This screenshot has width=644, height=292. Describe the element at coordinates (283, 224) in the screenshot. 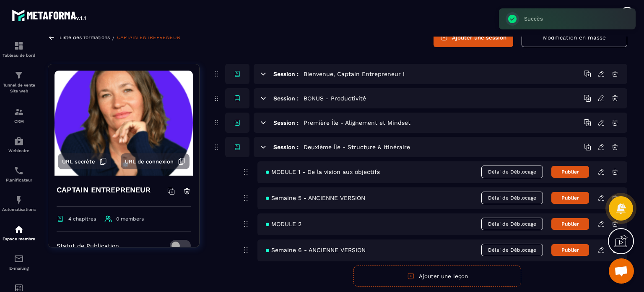

I see `span: MODULE 2` at that location.